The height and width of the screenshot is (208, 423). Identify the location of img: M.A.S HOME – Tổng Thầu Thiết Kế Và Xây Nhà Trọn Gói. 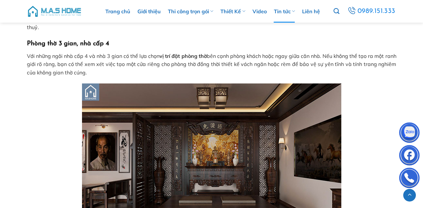
(54, 11).